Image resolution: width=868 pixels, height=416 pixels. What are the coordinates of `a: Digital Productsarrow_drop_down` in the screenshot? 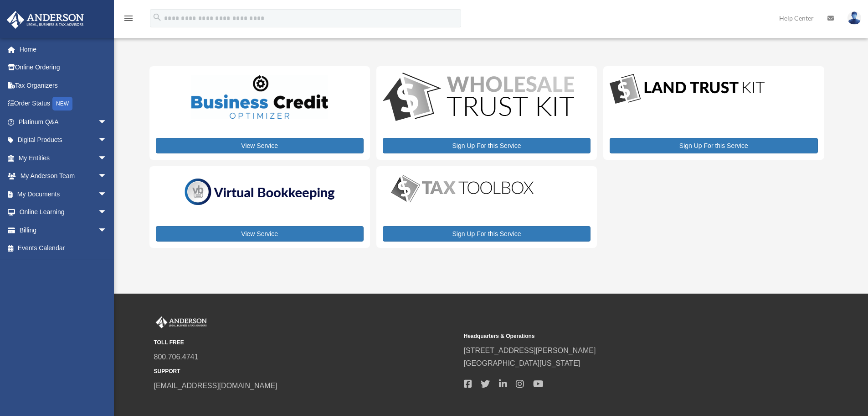 It's located at (61, 140).